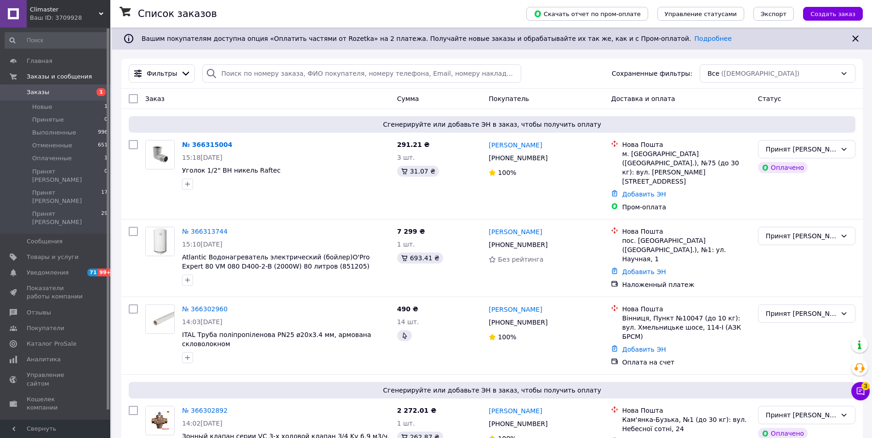 The height and width of the screenshot is (438, 872). I want to click on span: Сообщения, so click(45, 242).